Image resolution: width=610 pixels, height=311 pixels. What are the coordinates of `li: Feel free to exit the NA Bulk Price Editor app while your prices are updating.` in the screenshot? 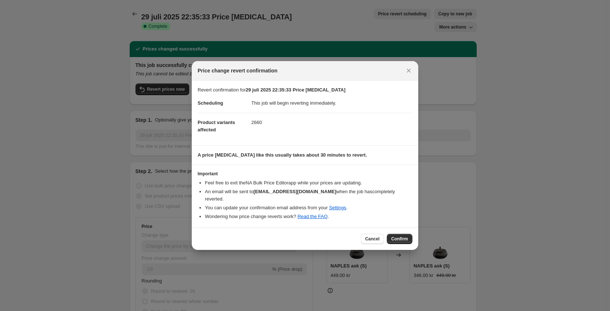 It's located at (309, 183).